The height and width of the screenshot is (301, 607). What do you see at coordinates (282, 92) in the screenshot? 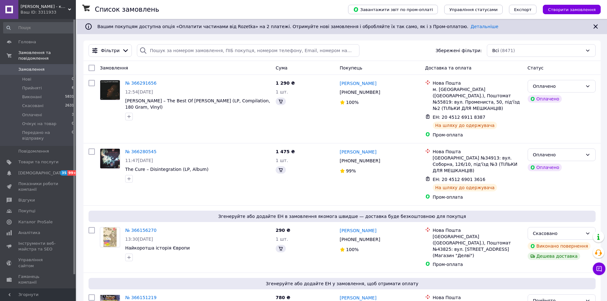
I see `span: 1 шт.` at bounding box center [282, 92].